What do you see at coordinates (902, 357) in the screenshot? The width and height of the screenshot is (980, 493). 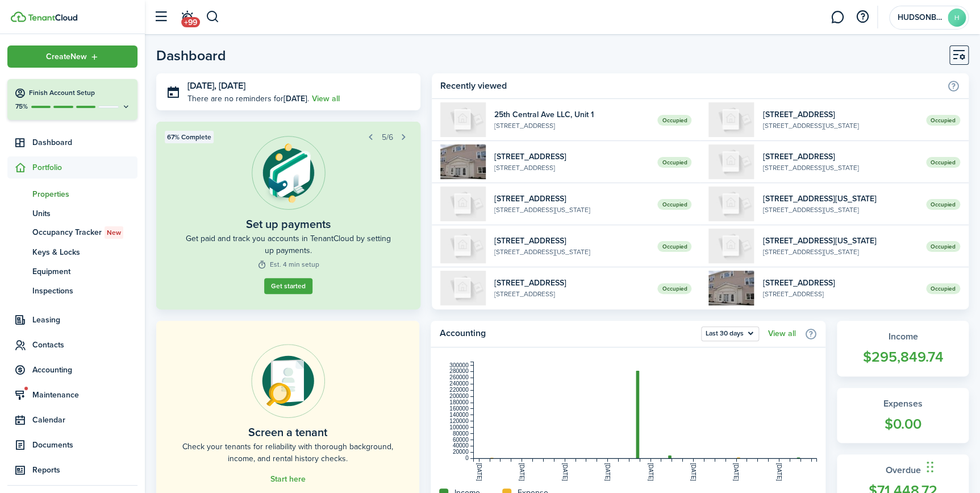 I see `widget-stats-count: $295,849.74` at bounding box center [902, 357].